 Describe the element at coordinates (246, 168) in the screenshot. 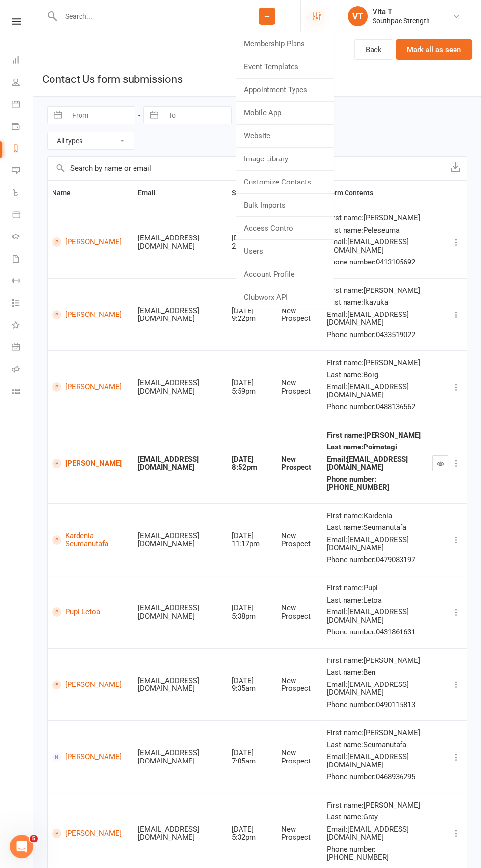

I see `input: Search by name or email` at that location.